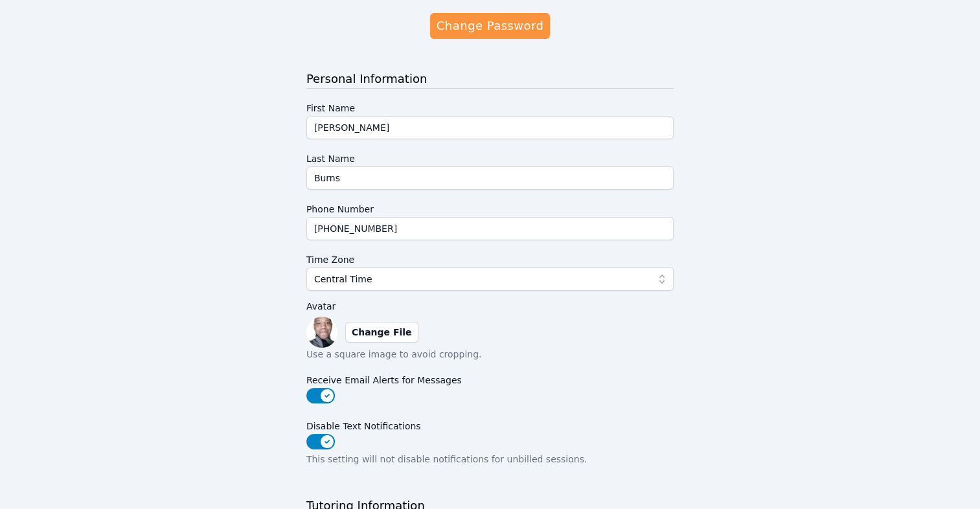  I want to click on label: Receive Email Alerts for Messages, so click(490, 378).